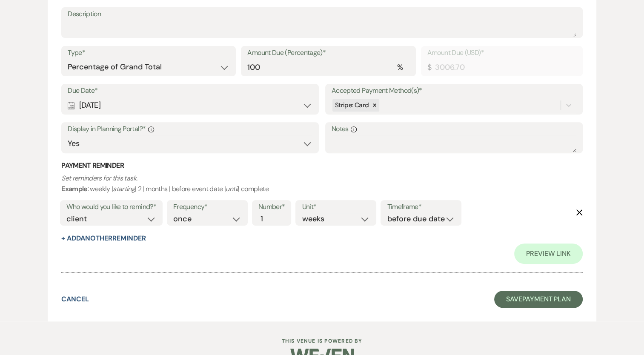 The height and width of the screenshot is (355, 644). What do you see at coordinates (322, 183) in the screenshot?
I see `p: : weekly | | 2 | months | before event date | | complete` at bounding box center [322, 183].